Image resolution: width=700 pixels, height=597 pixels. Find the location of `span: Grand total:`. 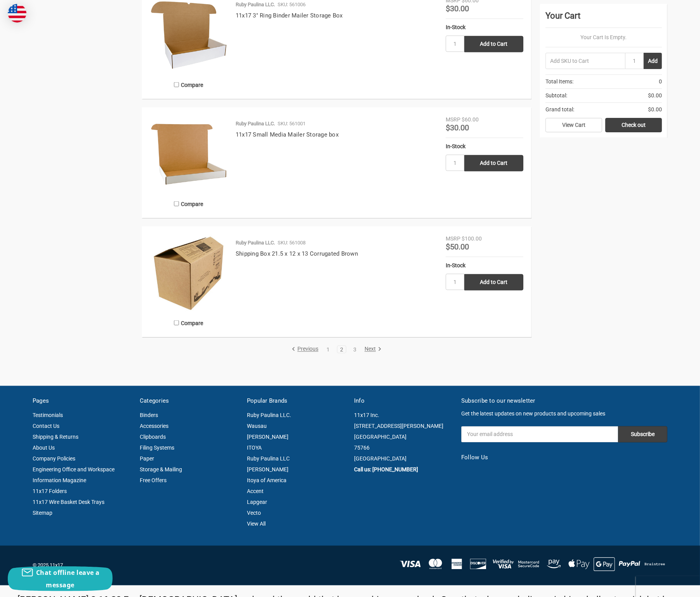

span: Grand total: is located at coordinates (560, 109).